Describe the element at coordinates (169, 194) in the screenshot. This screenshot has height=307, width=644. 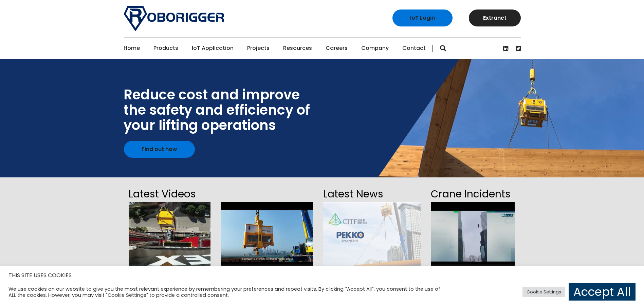
I see `h2: Latest Videos` at that location.